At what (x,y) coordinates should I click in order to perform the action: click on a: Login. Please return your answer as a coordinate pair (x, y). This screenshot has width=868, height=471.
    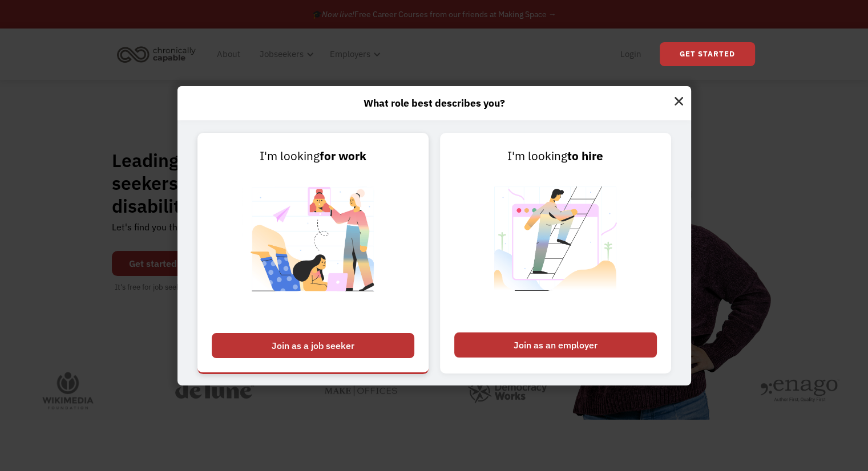
    Looking at the image, I should click on (630, 54).